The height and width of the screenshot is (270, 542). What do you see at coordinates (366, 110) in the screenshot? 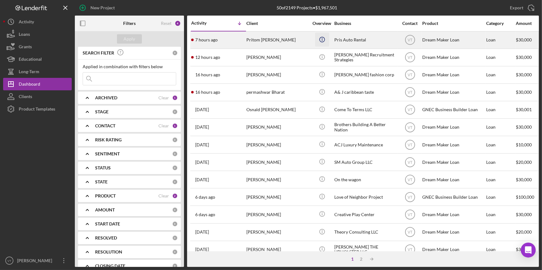
I see `div: Come To Terms LLC` at bounding box center [366, 110].